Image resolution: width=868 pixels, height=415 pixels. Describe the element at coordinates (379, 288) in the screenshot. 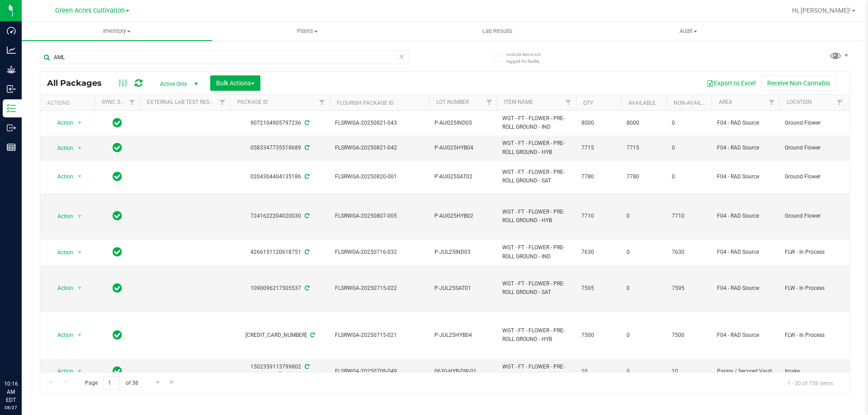

I see `span: FLSRWGA-20250715-022` at that location.